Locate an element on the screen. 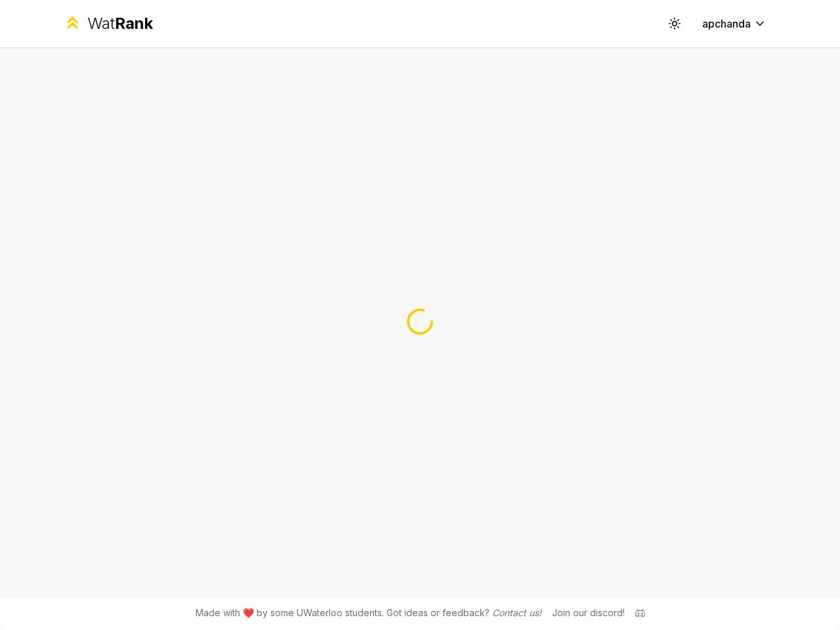 The height and width of the screenshot is (630, 840). span: apchanda is located at coordinates (726, 24).